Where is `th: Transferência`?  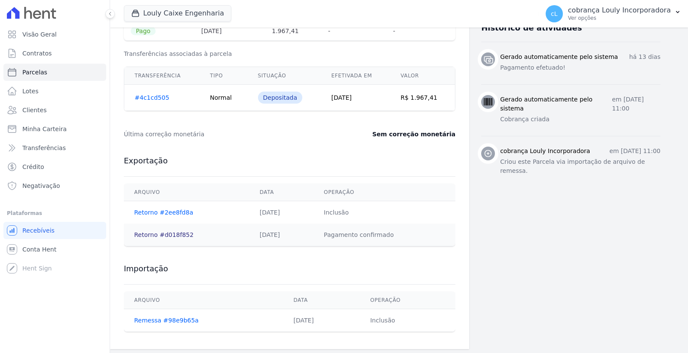 th: Transferência is located at coordinates (162, 76).